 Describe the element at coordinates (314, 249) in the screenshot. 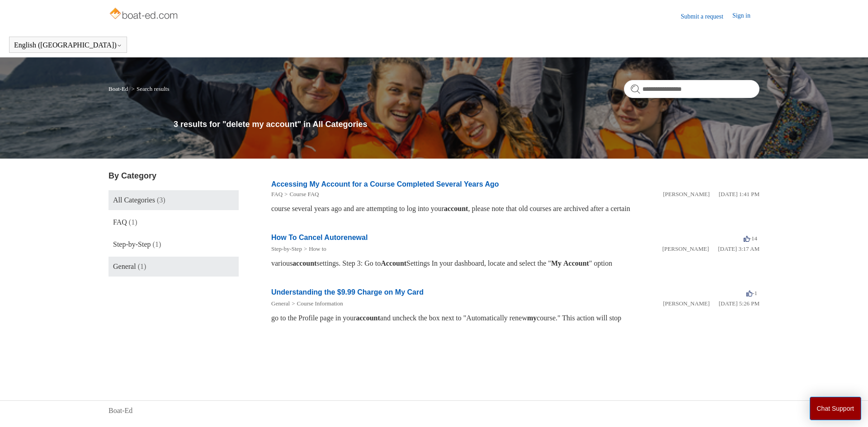

I see `li: How to` at that location.